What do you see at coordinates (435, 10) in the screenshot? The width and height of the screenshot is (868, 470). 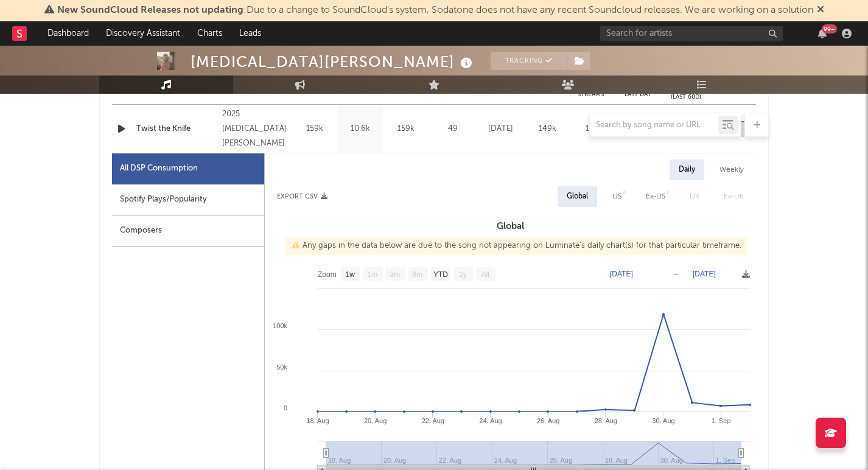 I see `span: : Due to a change to SoundCloud's system, Sodatone does not have any recent Soundcloud releases. ...` at bounding box center [435, 10].